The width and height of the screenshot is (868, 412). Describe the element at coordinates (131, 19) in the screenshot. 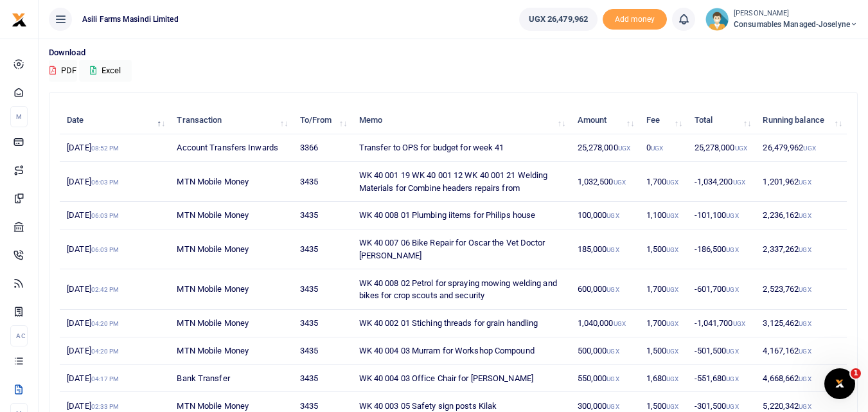

I see `span: Asili Farms Masindi Limited` at that location.